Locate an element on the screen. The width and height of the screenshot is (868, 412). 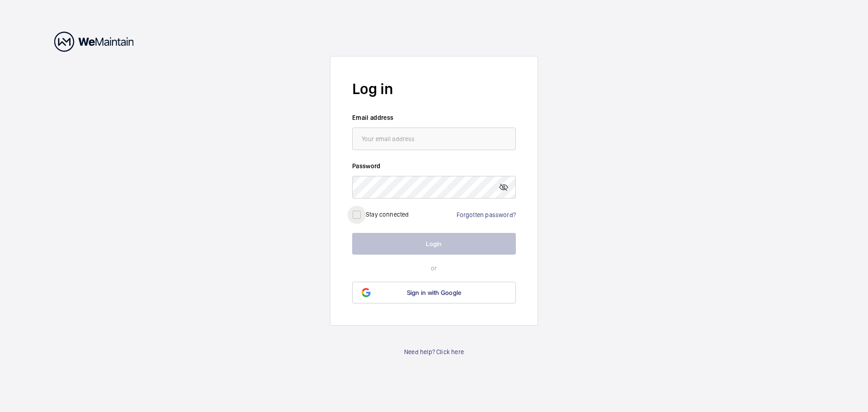
label: Email address is located at coordinates (434, 118).